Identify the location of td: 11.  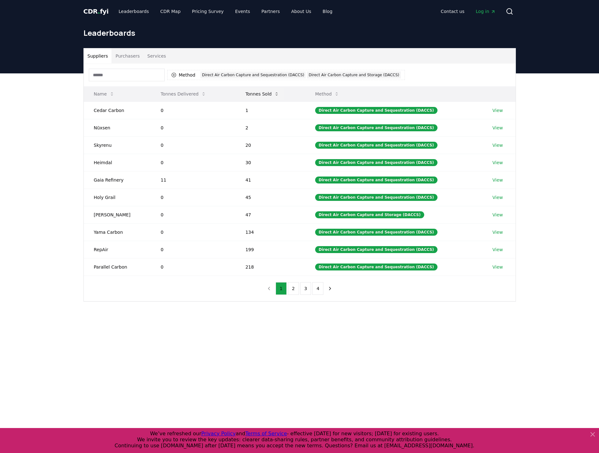
(193, 180).